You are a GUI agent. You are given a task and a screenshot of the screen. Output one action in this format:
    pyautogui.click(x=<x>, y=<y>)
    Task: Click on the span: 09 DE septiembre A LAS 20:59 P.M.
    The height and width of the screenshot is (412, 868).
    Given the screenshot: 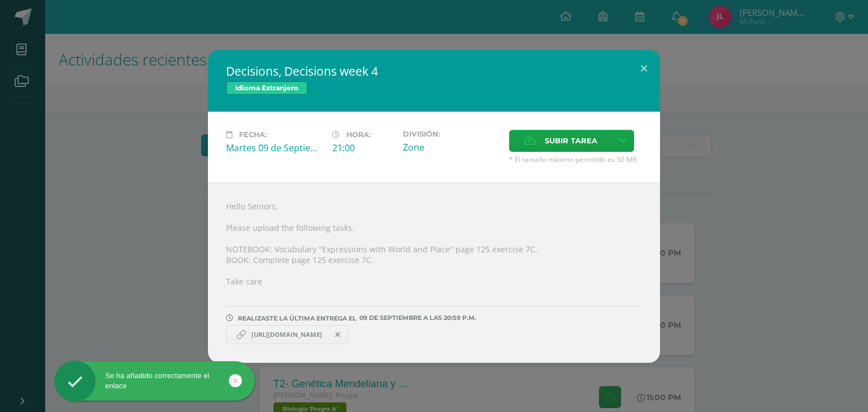 What is the action you would take?
    pyautogui.click(x=417, y=318)
    